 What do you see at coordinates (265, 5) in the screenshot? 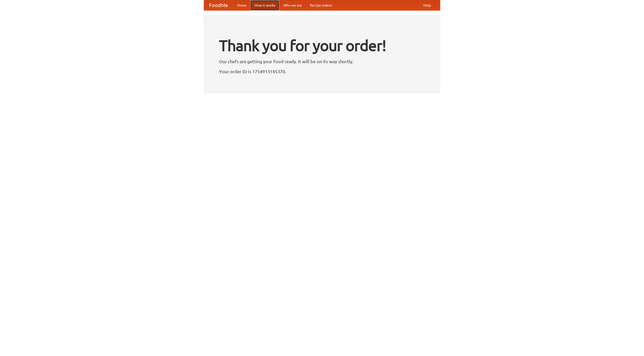
I see `a: How it works` at bounding box center [265, 5].